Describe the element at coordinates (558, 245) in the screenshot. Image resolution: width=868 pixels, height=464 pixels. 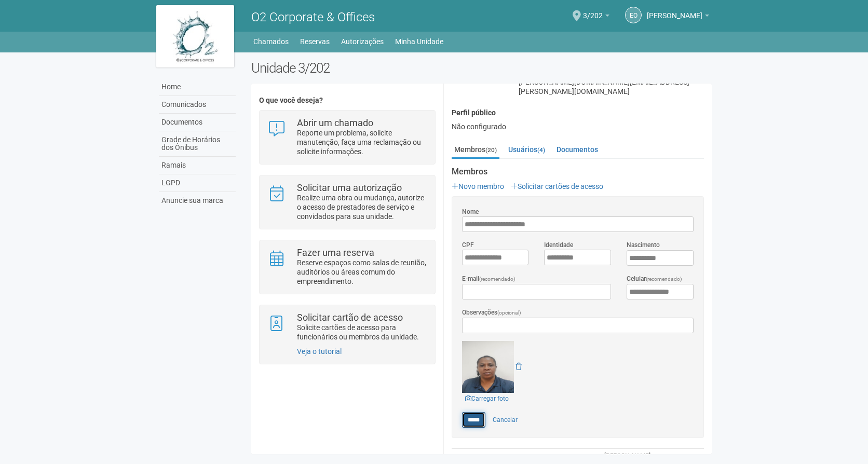
I see `label: Identidade` at that location.